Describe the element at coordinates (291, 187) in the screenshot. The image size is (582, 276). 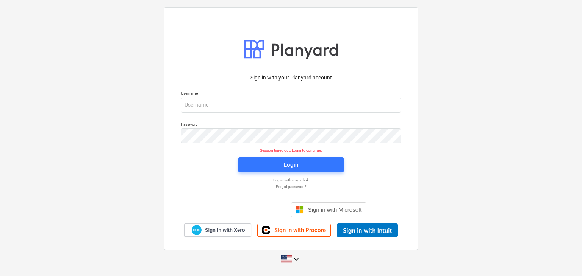
I see `p: Forgot password?` at that location.